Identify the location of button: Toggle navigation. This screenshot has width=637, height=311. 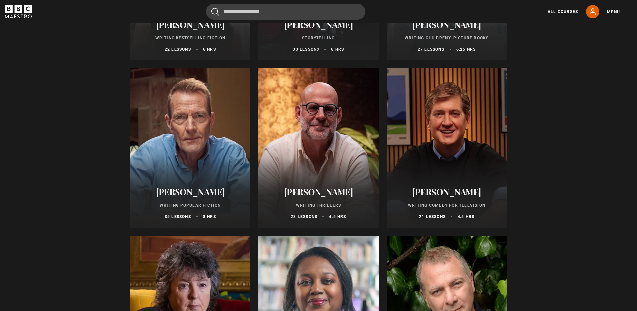
(620, 12).